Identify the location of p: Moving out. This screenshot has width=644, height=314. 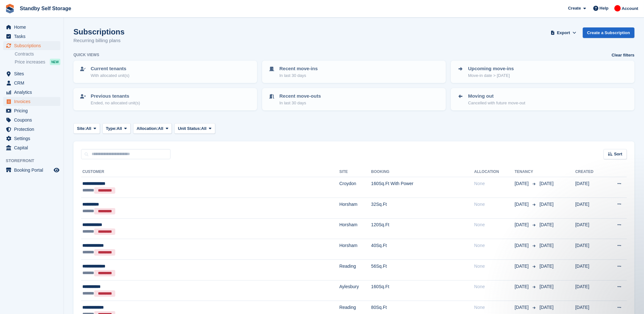
(497, 96).